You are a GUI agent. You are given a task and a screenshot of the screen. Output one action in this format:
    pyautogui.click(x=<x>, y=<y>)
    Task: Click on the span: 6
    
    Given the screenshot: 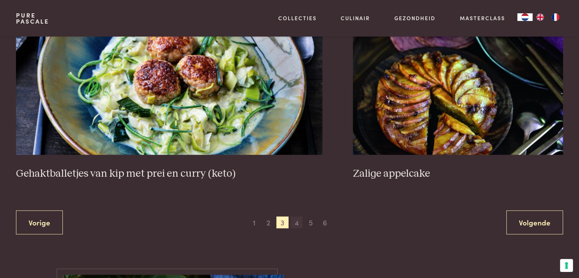 What is the action you would take?
    pyautogui.click(x=325, y=222)
    